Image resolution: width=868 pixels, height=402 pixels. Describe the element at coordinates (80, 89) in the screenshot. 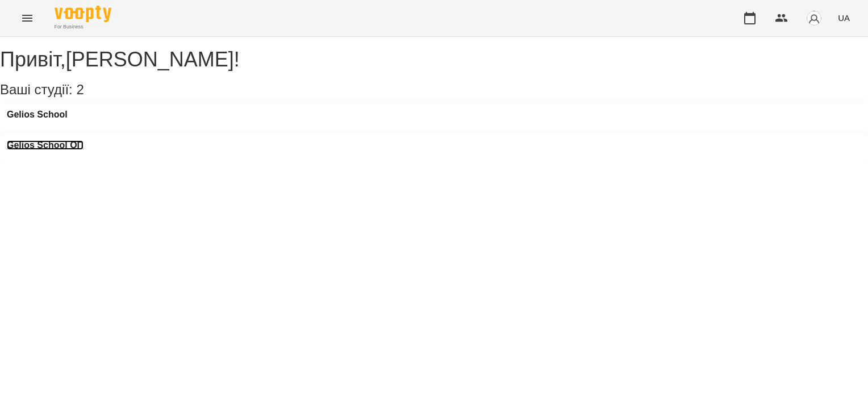

I see `span: 2` at that location.